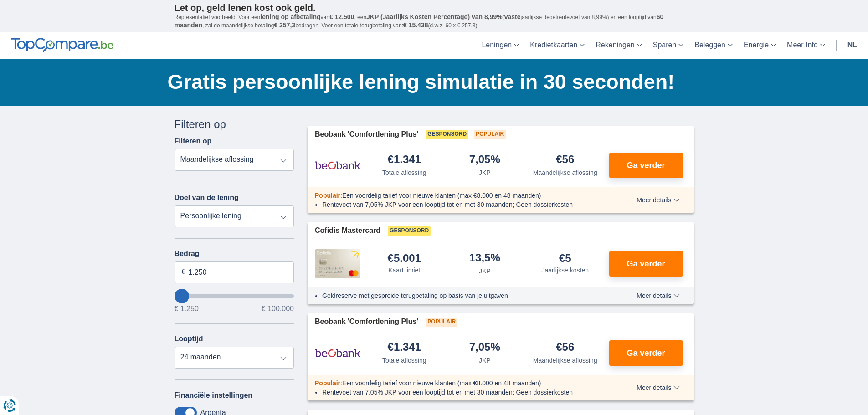 Image resolution: width=868 pixels, height=415 pixels. I want to click on input: wantToBorrow, so click(234, 296).